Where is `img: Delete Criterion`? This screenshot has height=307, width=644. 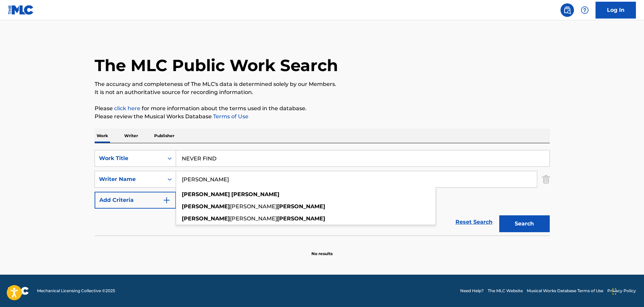 img: Delete Criterion is located at coordinates (546, 179).